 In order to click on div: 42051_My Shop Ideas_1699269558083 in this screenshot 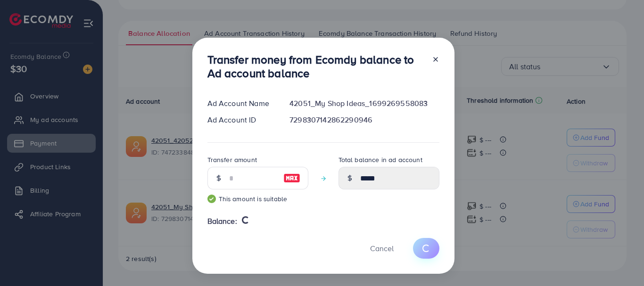, I will do `click(364, 103)`.